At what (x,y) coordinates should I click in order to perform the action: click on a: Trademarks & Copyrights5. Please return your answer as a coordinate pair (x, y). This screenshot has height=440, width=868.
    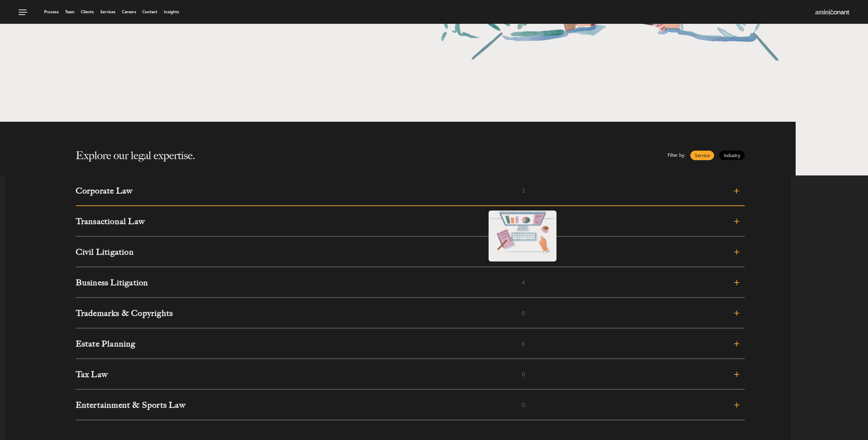
    Looking at the image, I should click on (410, 313).